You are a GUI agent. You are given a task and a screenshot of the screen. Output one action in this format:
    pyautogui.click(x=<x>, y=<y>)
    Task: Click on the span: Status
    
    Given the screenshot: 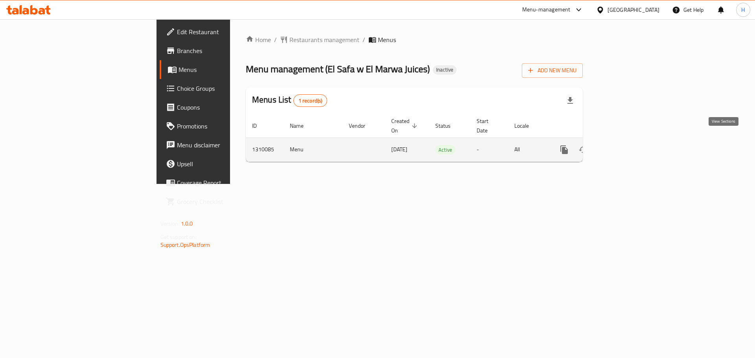 What is the action you would take?
    pyautogui.click(x=448, y=126)
    